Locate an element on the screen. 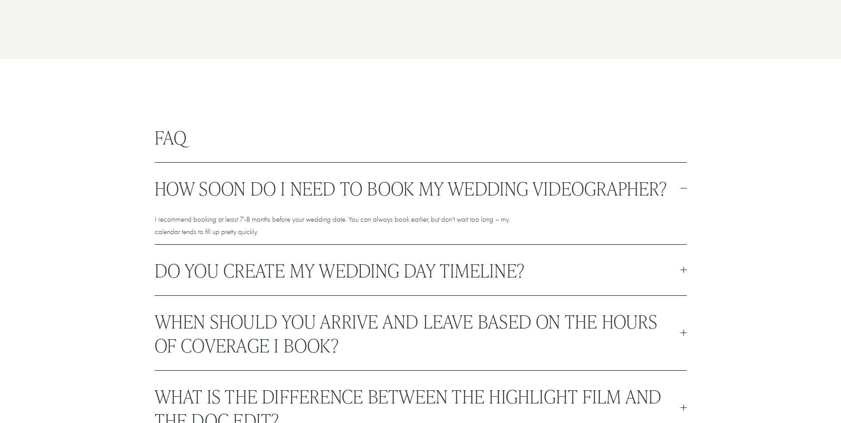 The width and height of the screenshot is (841, 423). button: Do you create my wedding day timeline? is located at coordinates (421, 270).